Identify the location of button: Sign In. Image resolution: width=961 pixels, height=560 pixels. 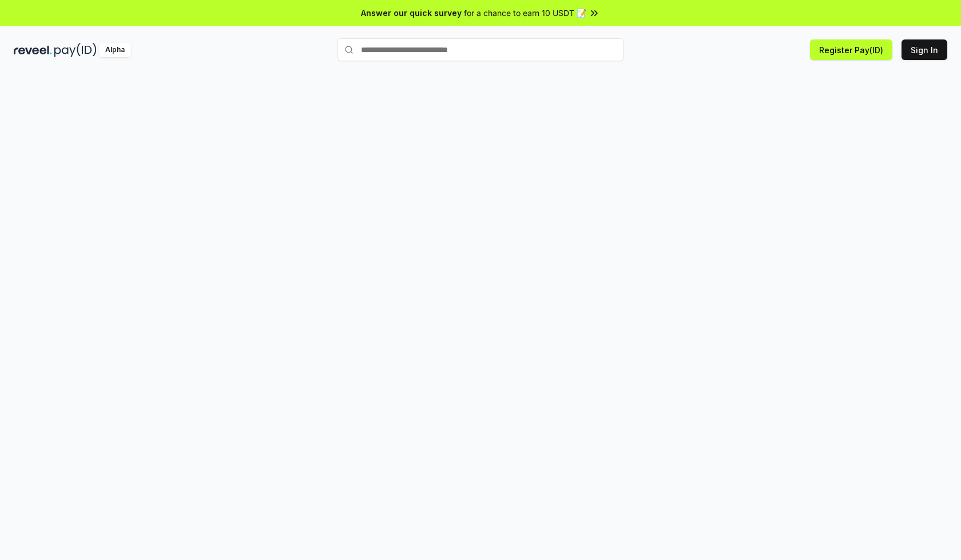
(924, 50).